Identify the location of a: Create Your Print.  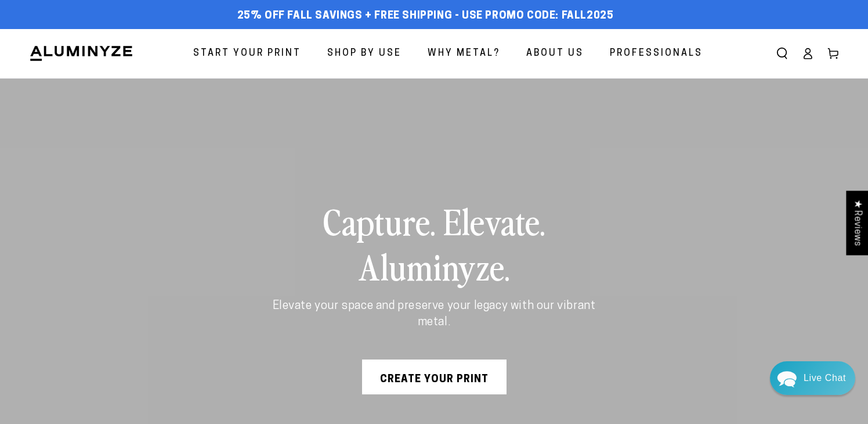
(434, 377).